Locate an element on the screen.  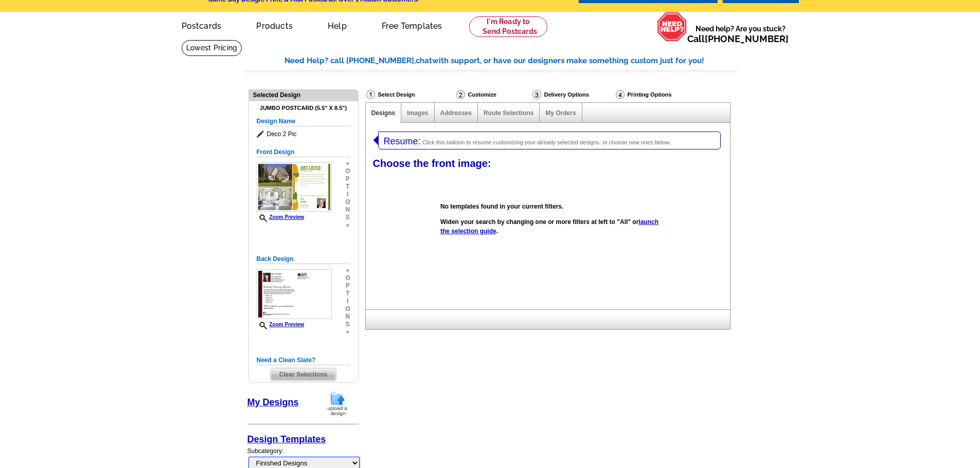
h5: Design Name is located at coordinates (304, 121).